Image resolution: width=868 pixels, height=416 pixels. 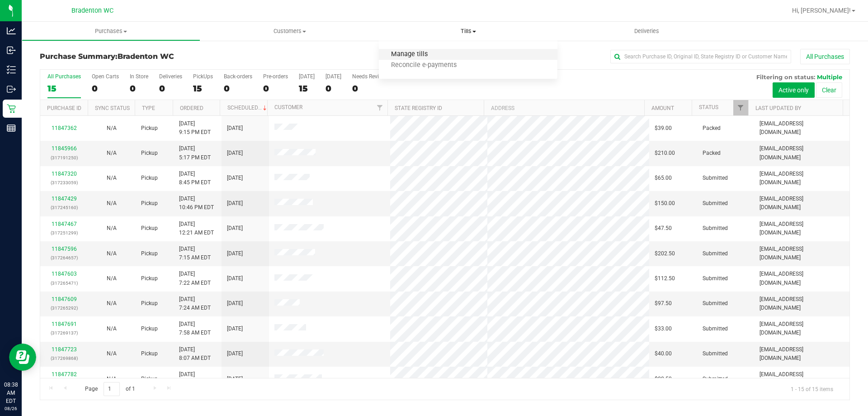 What do you see at coordinates (64, 148) in the screenshot?
I see `a: 11845966` at bounding box center [64, 148].